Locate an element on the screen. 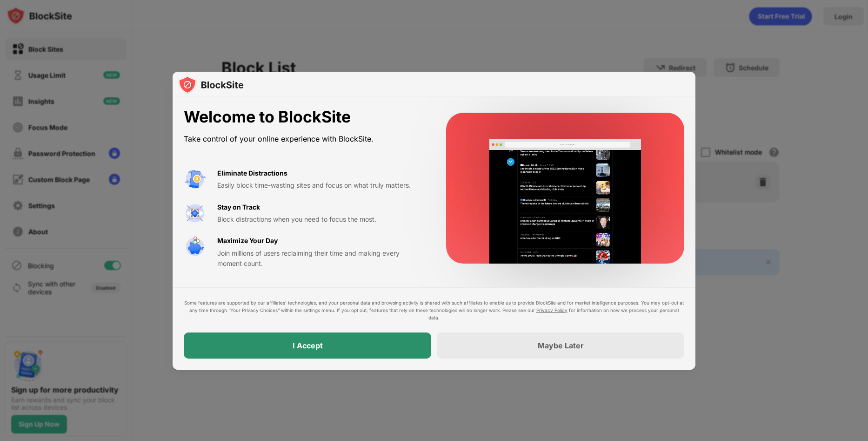 The image size is (868, 441). div: Some features are supported by our affiliates’ technologies, and your personal data and browsing ... is located at coordinates (434, 310).